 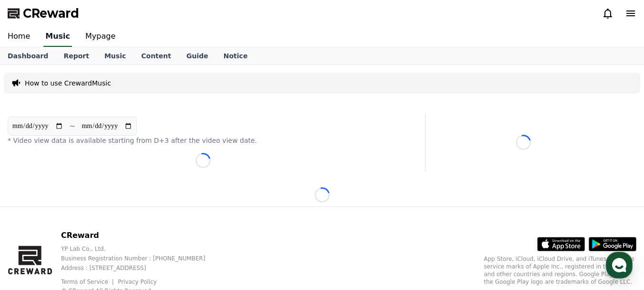 What do you see at coordinates (43, 14) in the screenshot?
I see `a: CReward` at bounding box center [43, 14].